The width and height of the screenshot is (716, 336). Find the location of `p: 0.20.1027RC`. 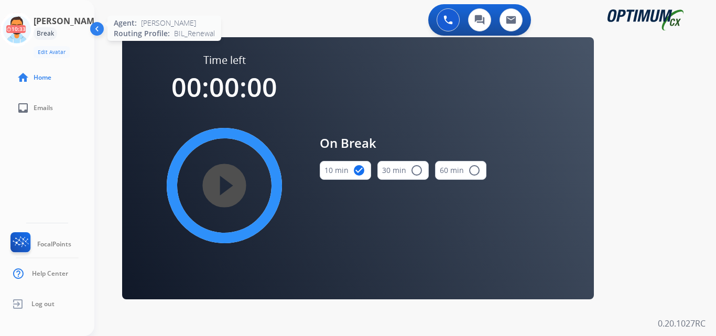

p: 0.20.1027RC is located at coordinates (682, 324).